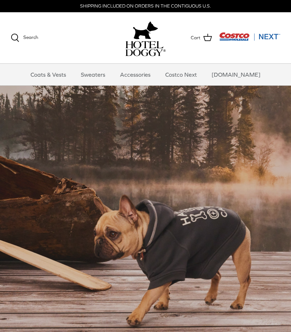 The width and height of the screenshot is (291, 332). I want to click on img: Costco Next, so click(250, 36).